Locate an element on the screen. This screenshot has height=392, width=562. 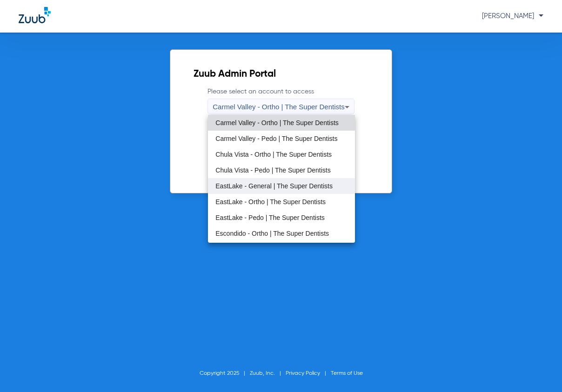
span: Chula Vista - Ortho | The Super Dentists is located at coordinates (274, 154).